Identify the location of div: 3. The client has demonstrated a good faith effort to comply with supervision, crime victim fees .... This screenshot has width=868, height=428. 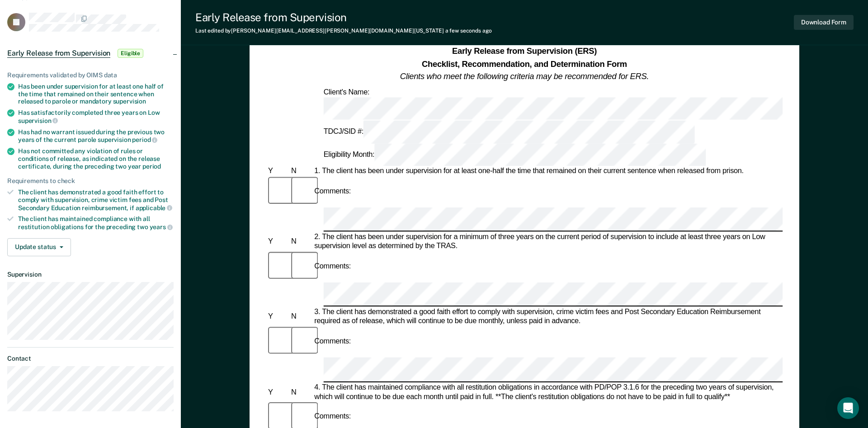
(547, 317).